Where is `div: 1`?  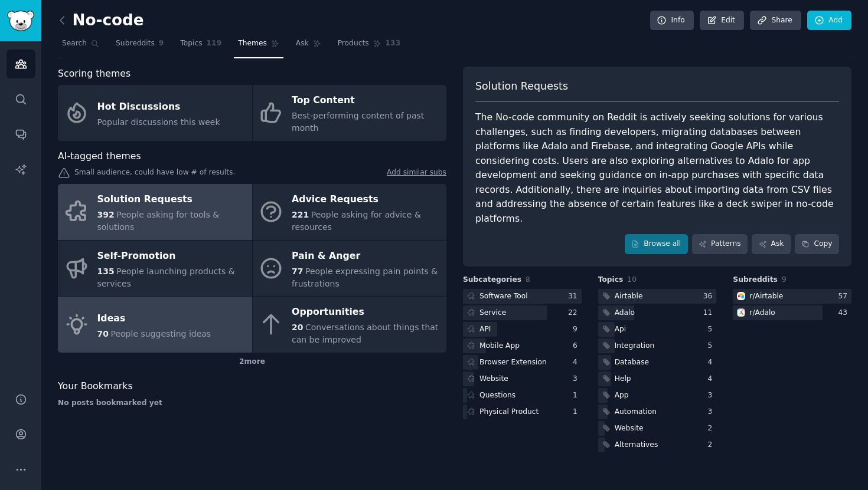
div: 1 is located at coordinates (577, 412).